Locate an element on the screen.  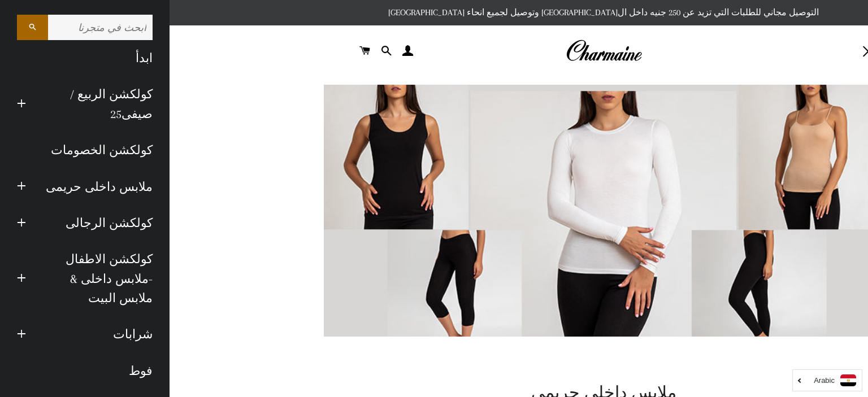
i: Arabic is located at coordinates (824, 380).